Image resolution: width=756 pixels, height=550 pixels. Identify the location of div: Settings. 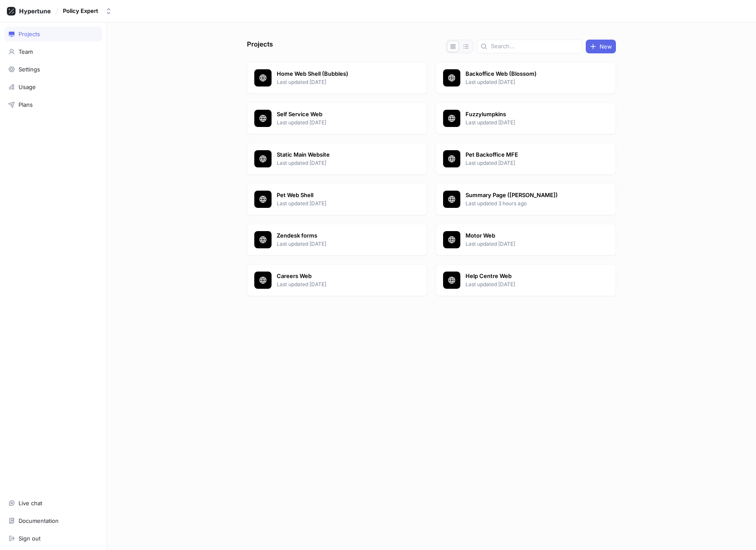
(29, 69).